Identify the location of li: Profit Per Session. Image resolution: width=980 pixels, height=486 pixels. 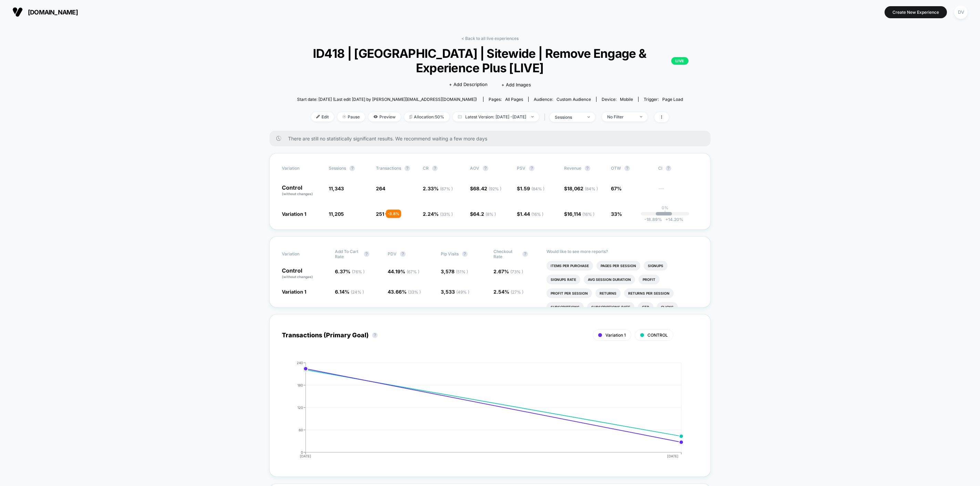
(569, 293).